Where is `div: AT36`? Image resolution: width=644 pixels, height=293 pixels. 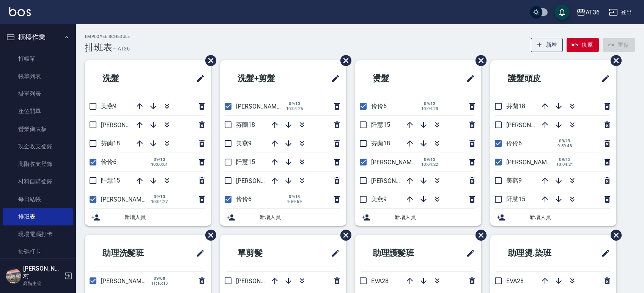
div: AT36 is located at coordinates (592, 12).